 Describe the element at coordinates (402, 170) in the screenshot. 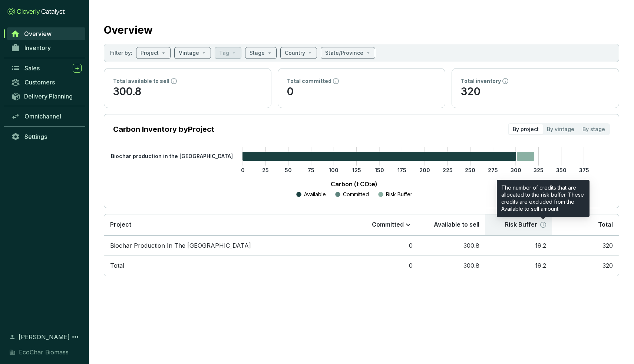

I see `tspan: 175` at that location.